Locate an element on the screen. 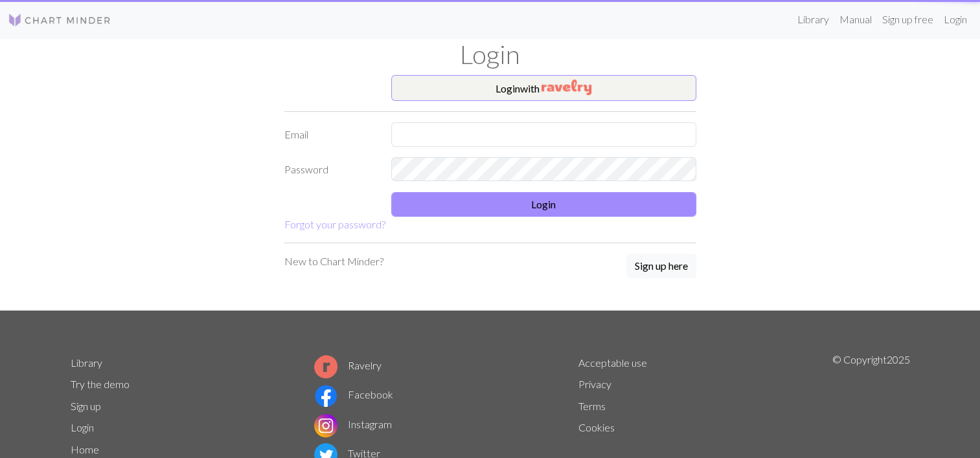 The image size is (980, 458). img: Logo is located at coordinates (59, 20).